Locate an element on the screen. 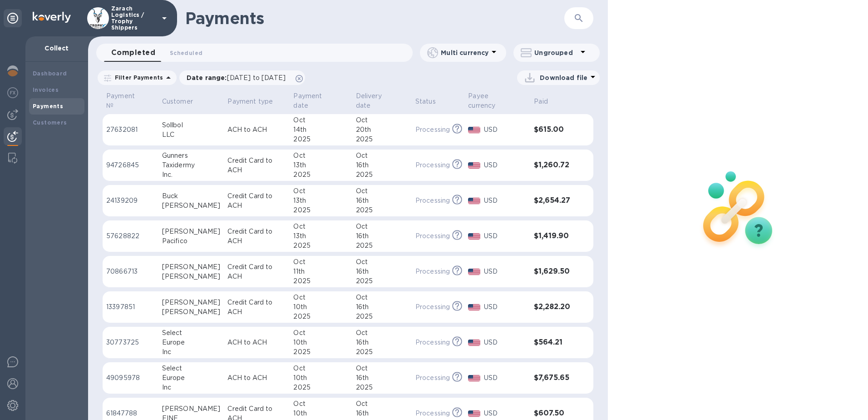 This screenshot has width=868, height=420. p: 30773725 is located at coordinates (130, 342).